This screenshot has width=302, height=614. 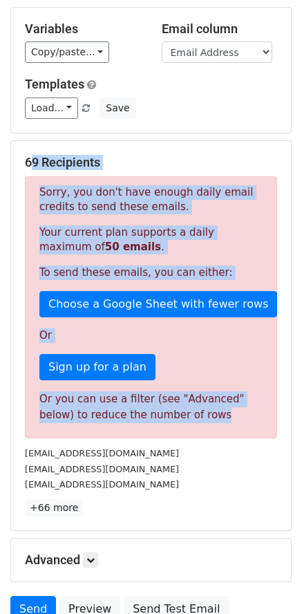 What do you see at coordinates (151, 200) in the screenshot?
I see `p: Sorry, you don't have enough daily email credits to send these emails.` at bounding box center [151, 200].